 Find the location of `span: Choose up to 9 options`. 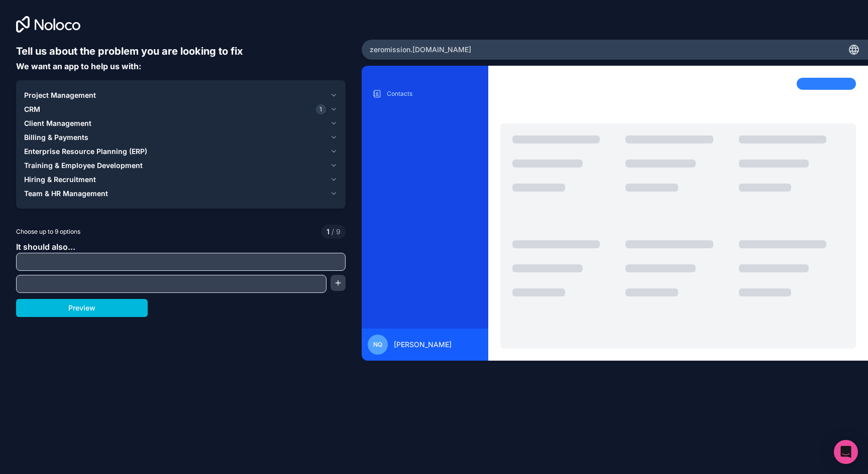

span: Choose up to 9 options is located at coordinates (48, 232).